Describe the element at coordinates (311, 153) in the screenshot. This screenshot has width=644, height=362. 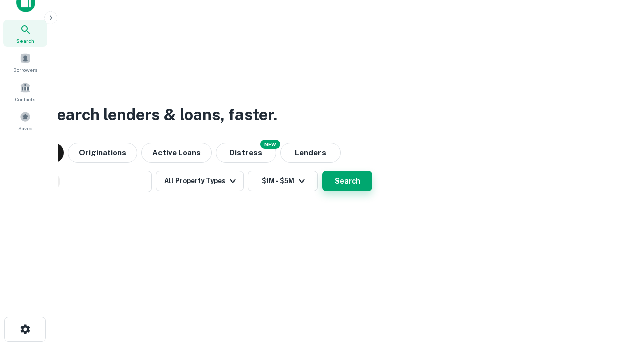
I see `button: Lenders` at that location.